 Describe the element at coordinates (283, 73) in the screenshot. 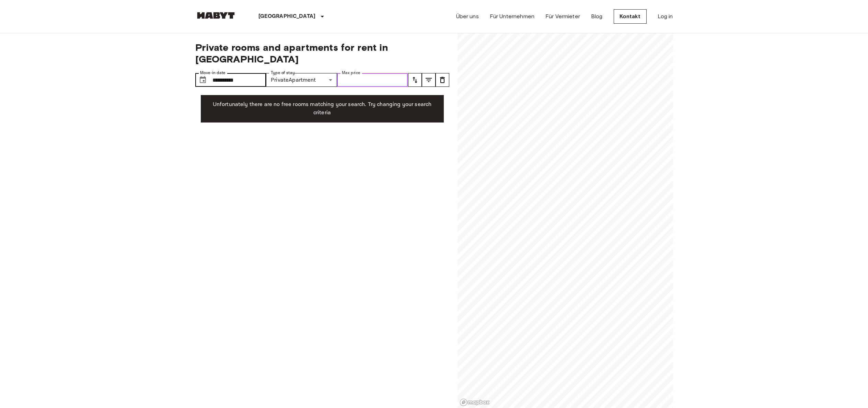

I see `label: Type of stay` at that location.